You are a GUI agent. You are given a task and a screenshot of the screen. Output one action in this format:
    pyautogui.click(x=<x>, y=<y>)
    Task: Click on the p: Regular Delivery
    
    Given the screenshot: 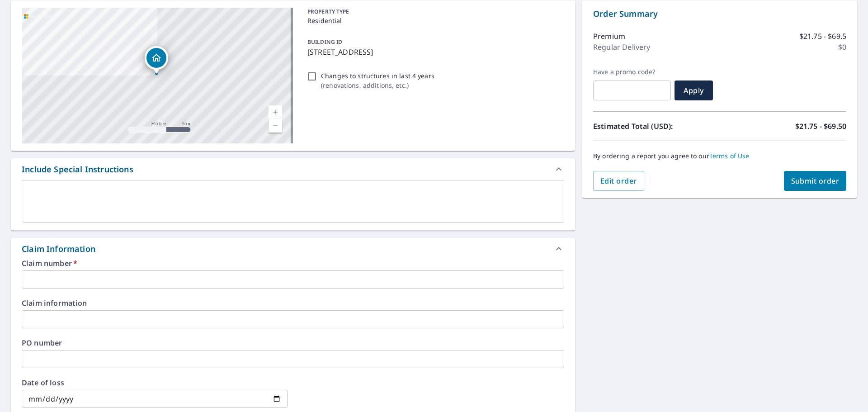 What is the action you would take?
    pyautogui.click(x=622, y=47)
    